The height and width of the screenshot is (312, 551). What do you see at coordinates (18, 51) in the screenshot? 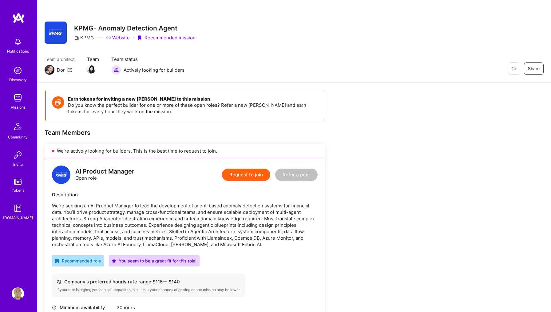
I see `div: Notifications` at bounding box center [18, 51].